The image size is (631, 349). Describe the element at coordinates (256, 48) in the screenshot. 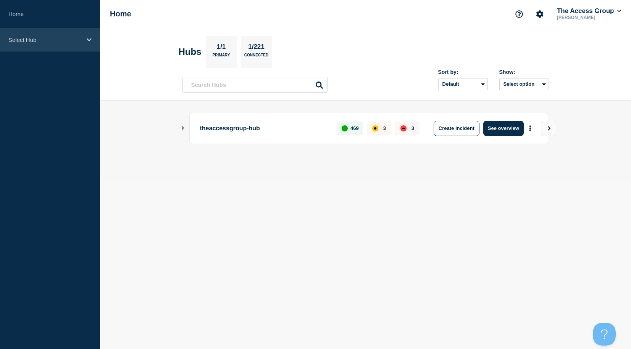

I see `p: 1/221` at that location.